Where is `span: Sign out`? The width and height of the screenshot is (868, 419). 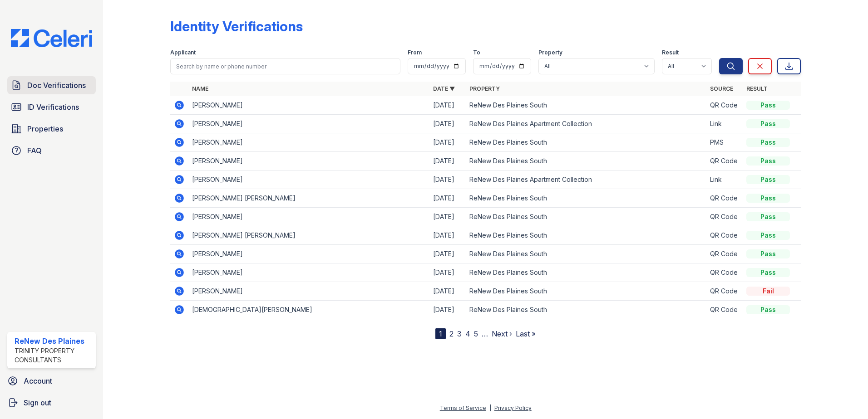
span: Sign out is located at coordinates (37, 403).